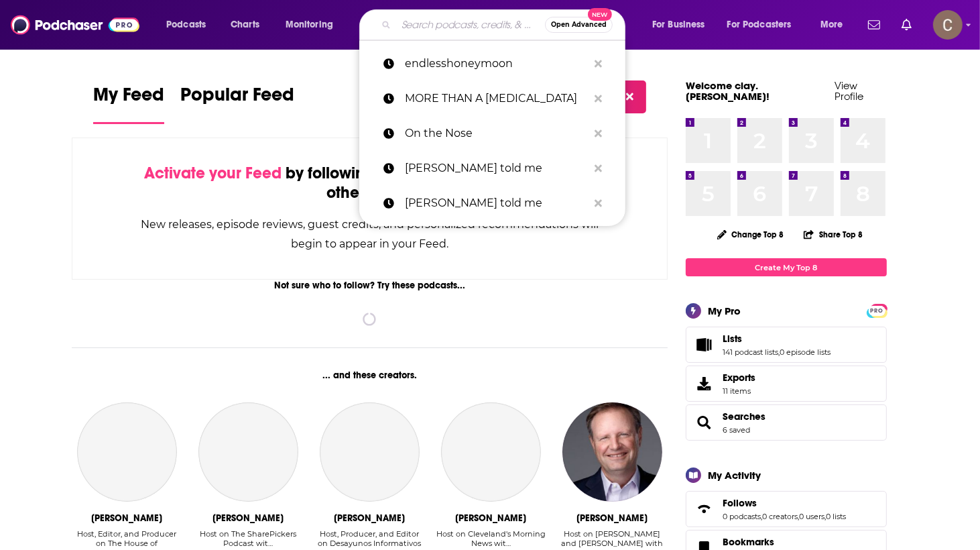  Describe the element at coordinates (369, 234) in the screenshot. I see `div: New releases, episode reviews, guest credits, and personalized recommendations will begin to appe...` at that location.